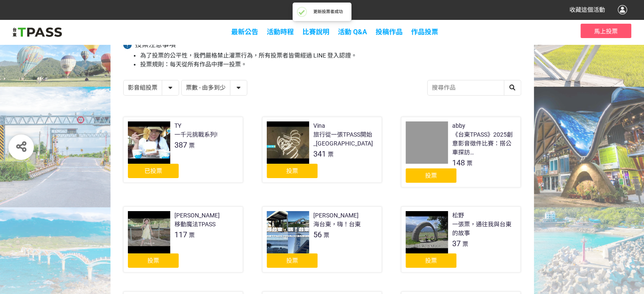  I want to click on span: 馬上投票, so click(606, 31).